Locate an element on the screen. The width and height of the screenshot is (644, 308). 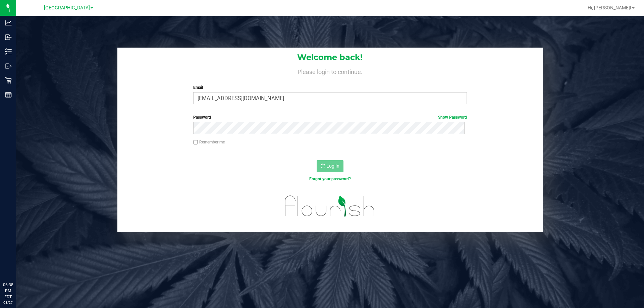
h1: Welcome back! is located at coordinates (330, 57).